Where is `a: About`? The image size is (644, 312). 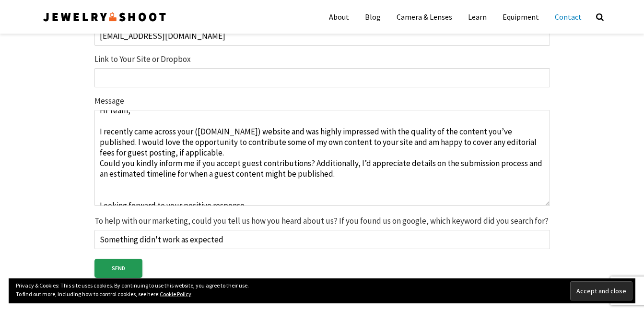
a: About is located at coordinates (339, 17).